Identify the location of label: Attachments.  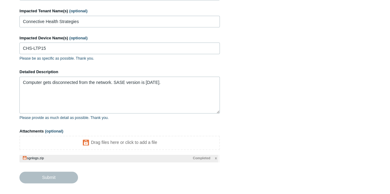
(120, 132).